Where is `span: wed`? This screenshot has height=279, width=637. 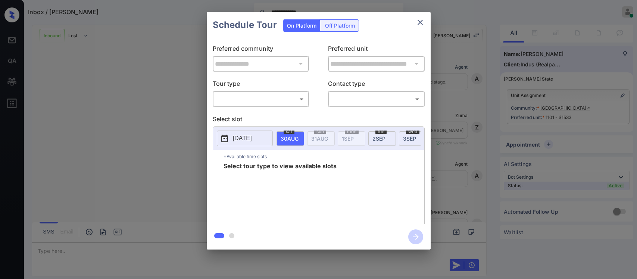 span: wed is located at coordinates (413, 132).